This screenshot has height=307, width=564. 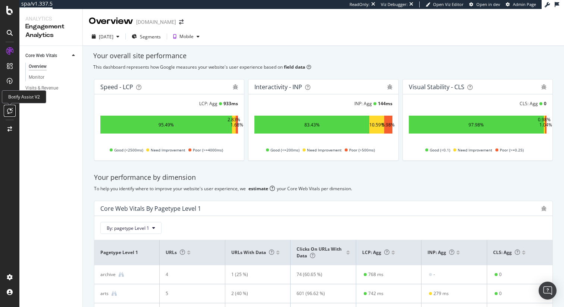 I want to click on div: 0.98%, so click(x=544, y=125).